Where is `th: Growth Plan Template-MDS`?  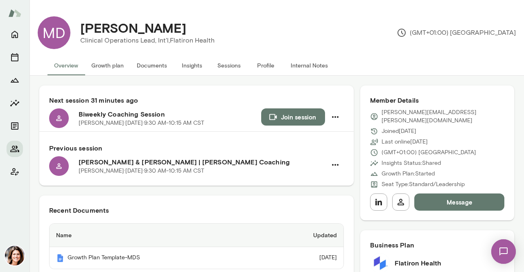 th: Growth Plan Template-MDS is located at coordinates (156, 258).